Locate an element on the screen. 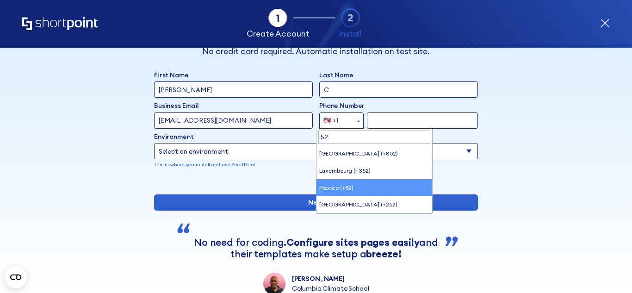  input: Search is located at coordinates (374, 137).